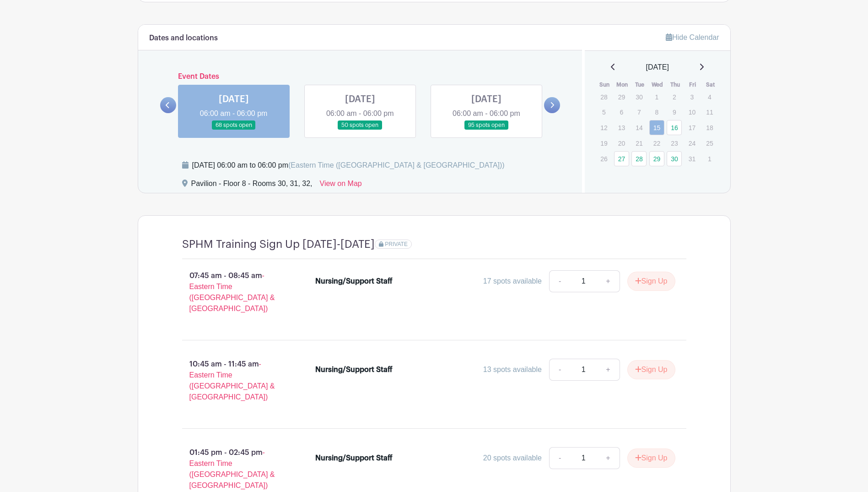 The width and height of the screenshot is (868, 492). Describe the element at coordinates (184, 38) in the screenshot. I see `h6: Dates and locations` at that location.